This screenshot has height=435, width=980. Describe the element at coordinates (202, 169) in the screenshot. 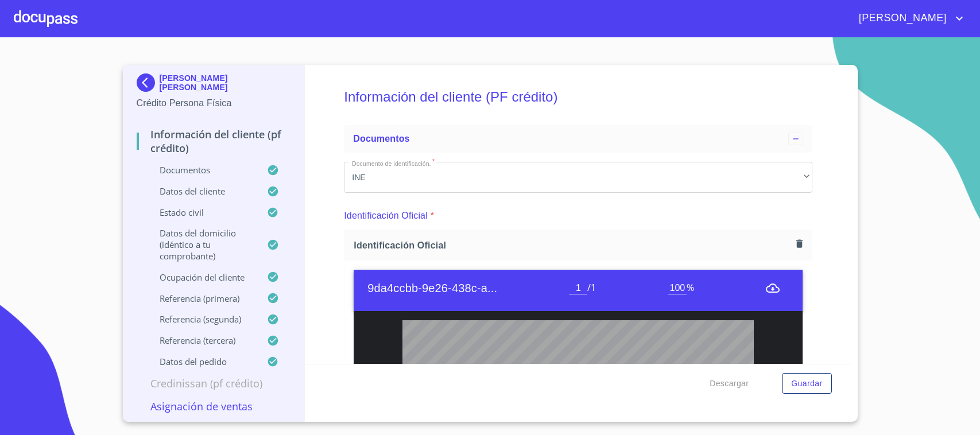

I see `p: Documentos` at that location.